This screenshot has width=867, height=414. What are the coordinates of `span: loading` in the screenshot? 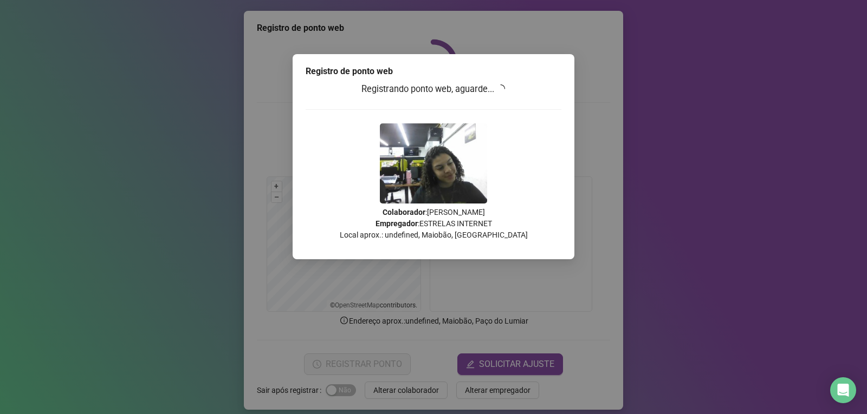 It's located at (501, 89).